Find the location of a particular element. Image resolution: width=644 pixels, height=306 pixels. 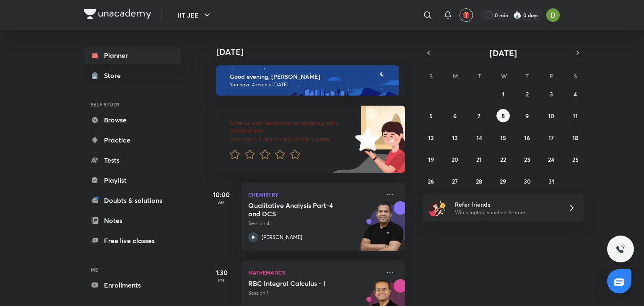

button: October 5, 2025 is located at coordinates (431, 116).